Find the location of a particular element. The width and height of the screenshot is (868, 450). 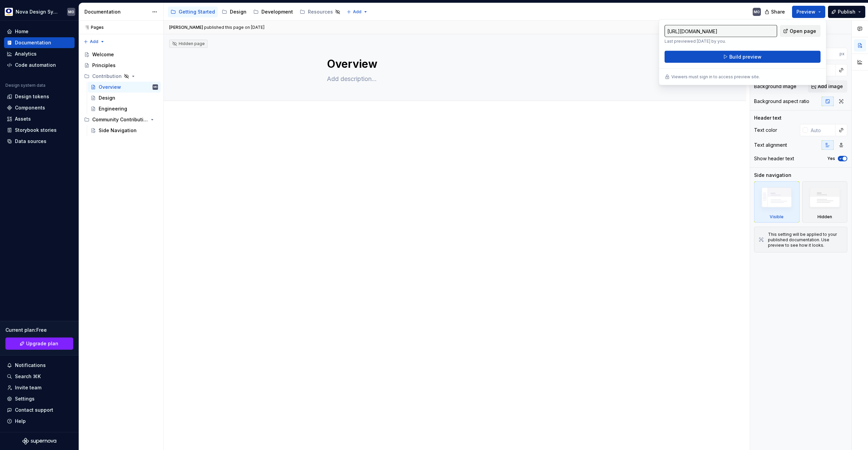

a: Resources is located at coordinates (320, 12).